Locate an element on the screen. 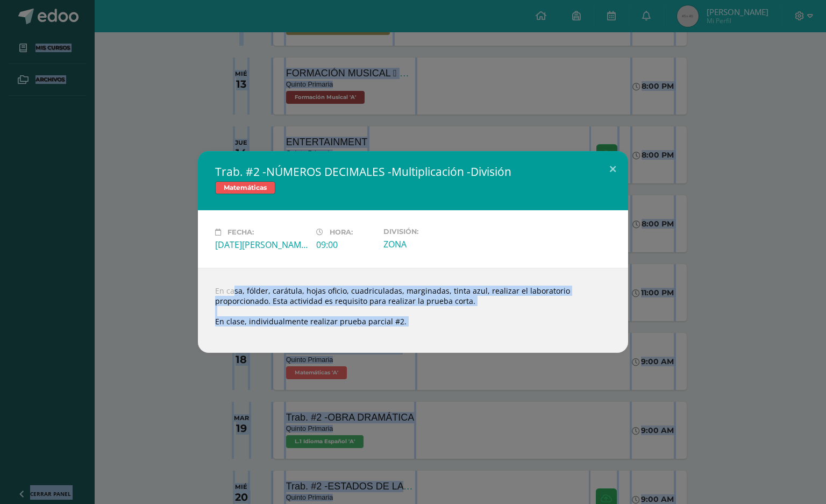  label: División: is located at coordinates (430, 231).